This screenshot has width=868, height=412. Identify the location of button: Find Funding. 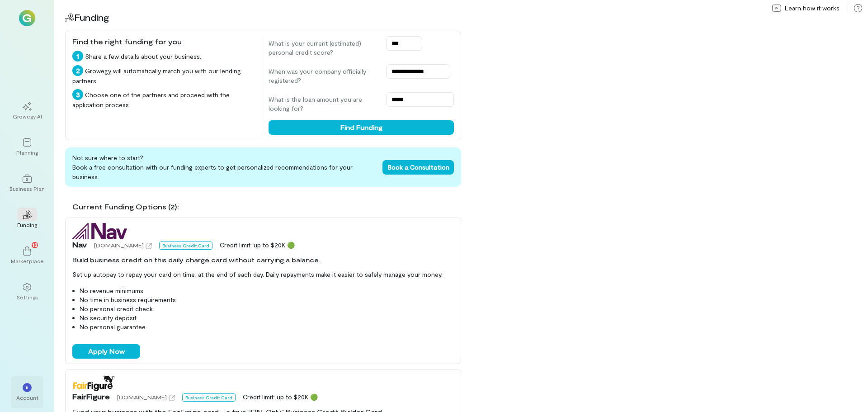
(361, 127).